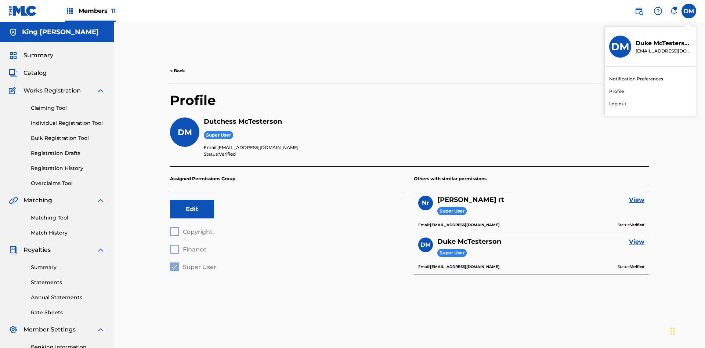 Image resolution: width=705 pixels, height=348 pixels. Describe the element at coordinates (68, 138) in the screenshot. I see `a: Bulk Registration Tool` at that location.